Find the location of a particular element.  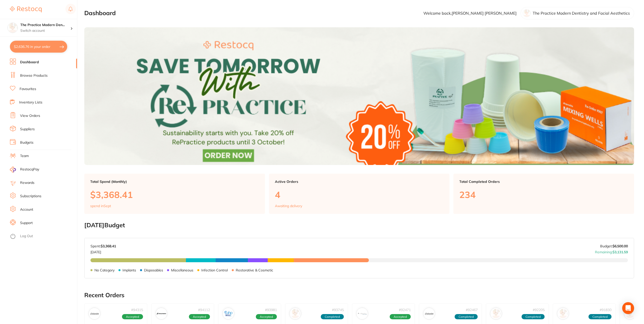

img: RestocqPay is located at coordinates (13, 169).